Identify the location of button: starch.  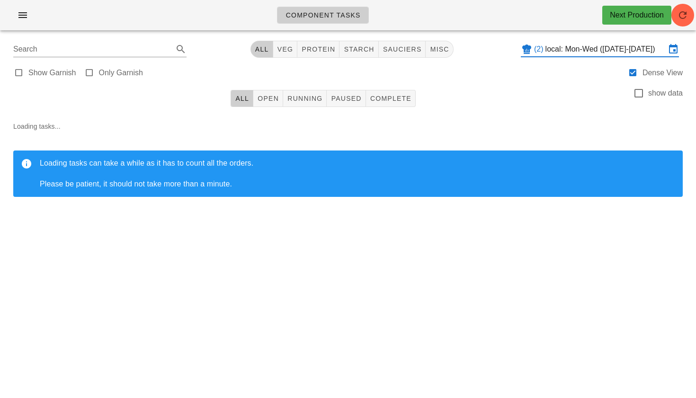
(359, 49).